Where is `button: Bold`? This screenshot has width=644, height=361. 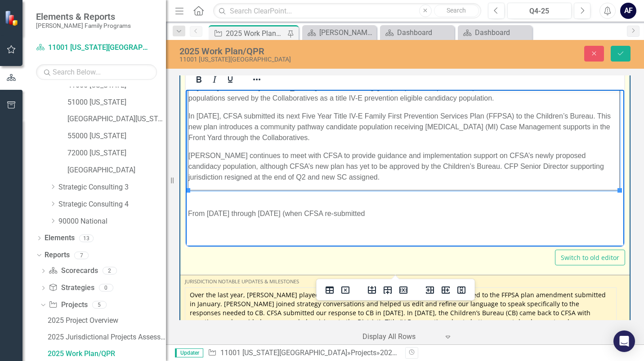 button: Bold is located at coordinates (199, 80).